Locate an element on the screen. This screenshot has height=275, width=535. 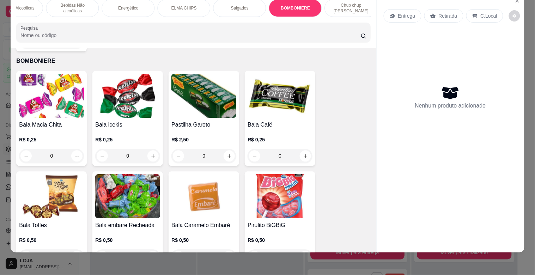
p: Salgados is located at coordinates (240, 8).